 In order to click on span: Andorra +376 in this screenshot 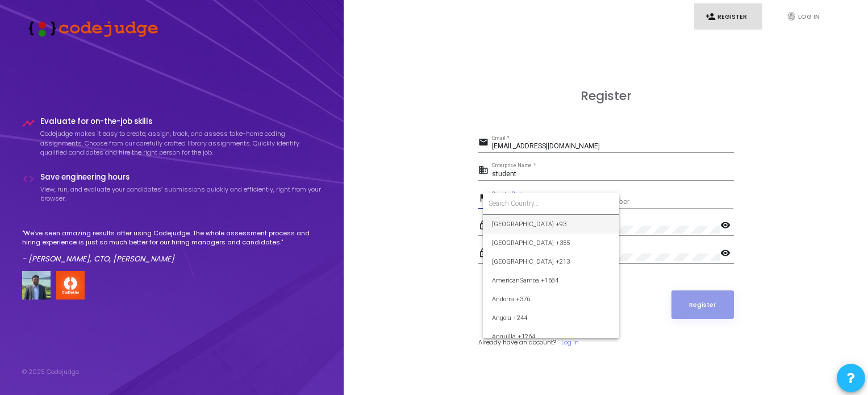, I will do `click(551, 299)`.